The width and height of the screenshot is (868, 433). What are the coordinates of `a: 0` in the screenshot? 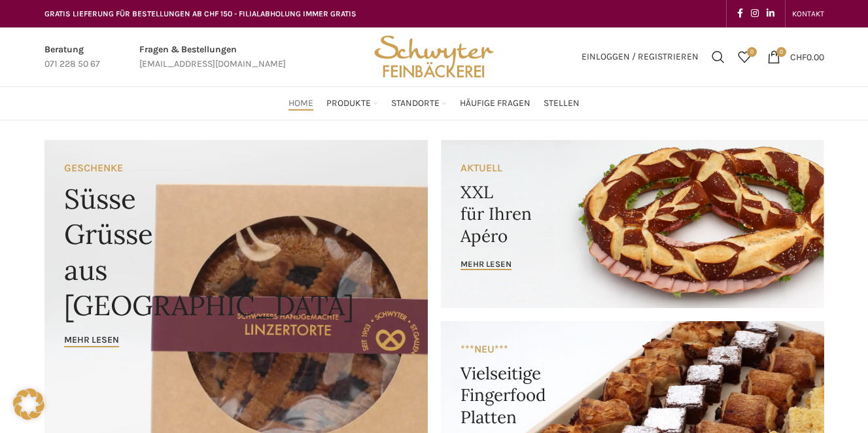 It's located at (745, 57).